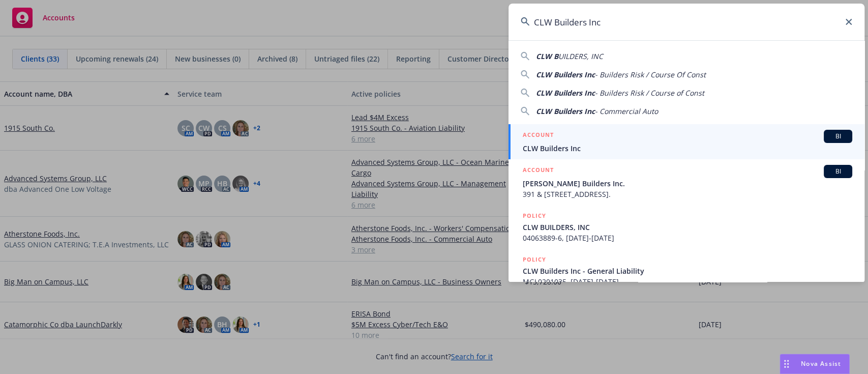  I want to click on span: UILDERS, INC, so click(581, 56).